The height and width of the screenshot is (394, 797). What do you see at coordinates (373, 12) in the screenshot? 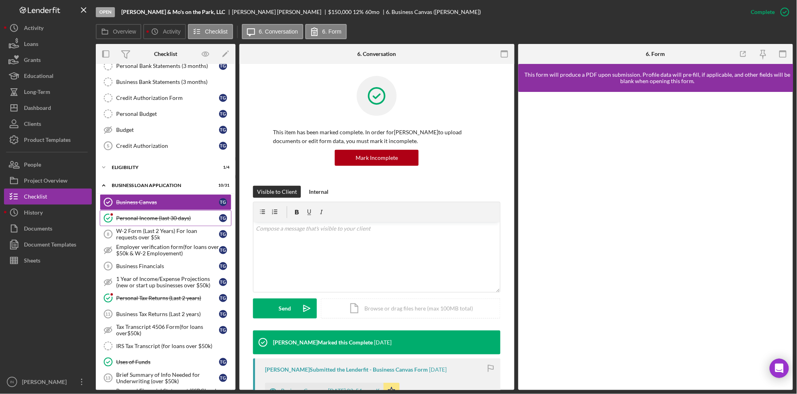
I see `div: 60 mo` at bounding box center [373, 12].